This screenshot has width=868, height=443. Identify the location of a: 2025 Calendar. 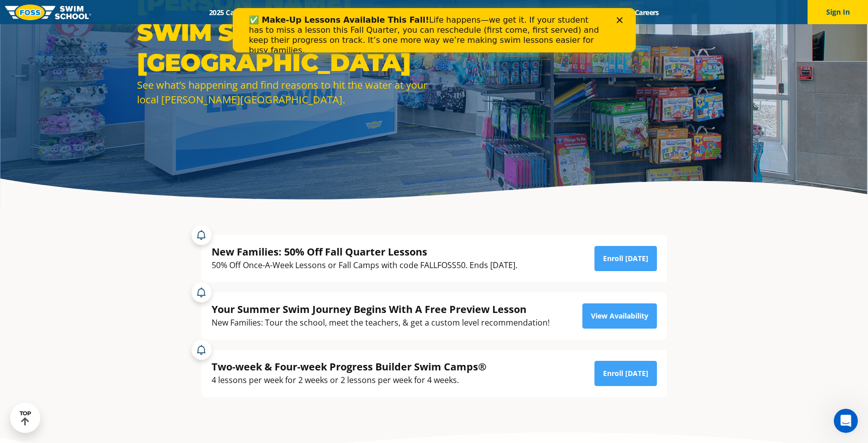
(232, 12).